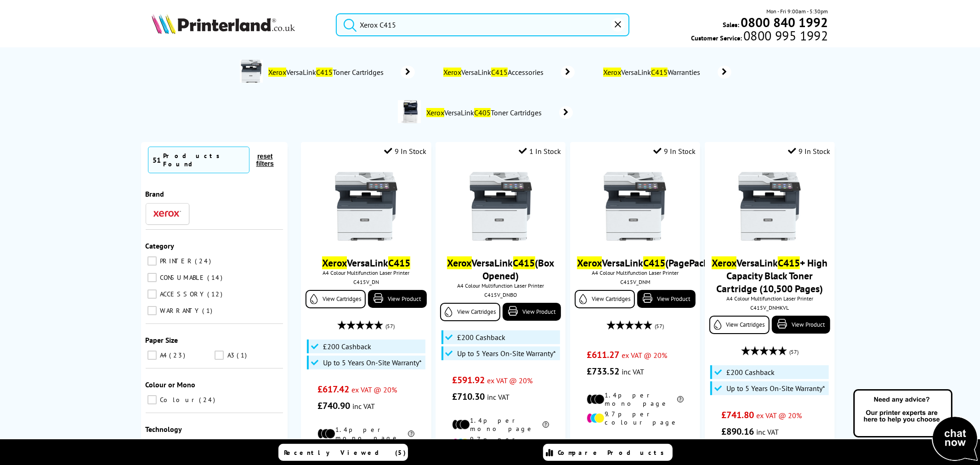  What do you see at coordinates (171, 385) in the screenshot?
I see `span: Colour or Mono` at bounding box center [171, 385].